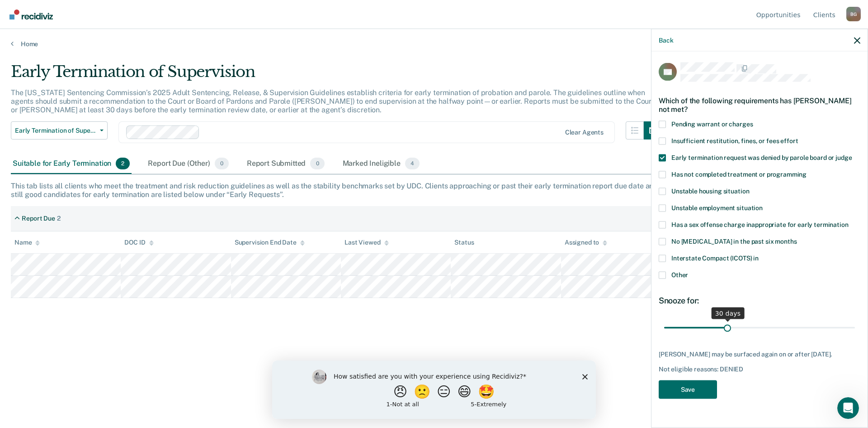  What do you see at coordinates (31, 14) in the screenshot?
I see `img: Recidiviz` at bounding box center [31, 14].